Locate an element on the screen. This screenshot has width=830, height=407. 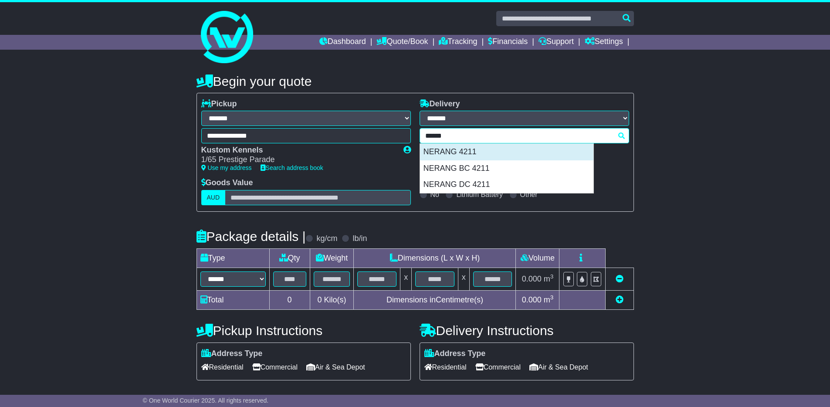
a: Financials is located at coordinates (508, 42).